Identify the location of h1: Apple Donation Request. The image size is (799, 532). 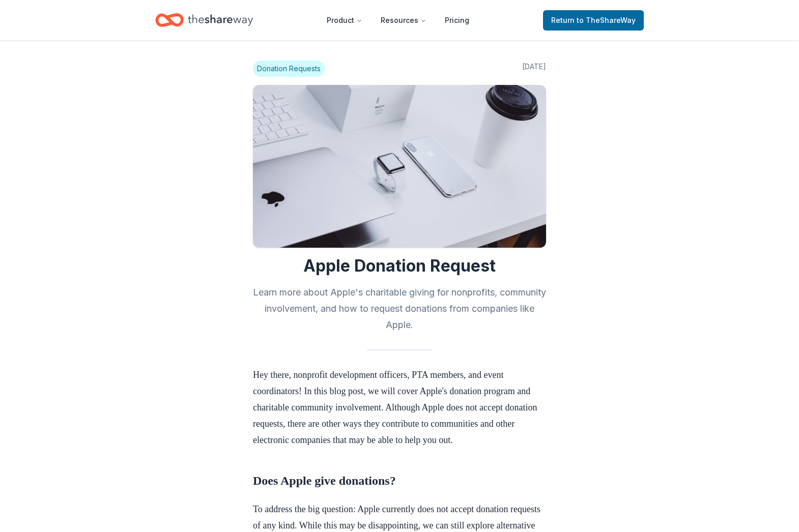
(400, 266).